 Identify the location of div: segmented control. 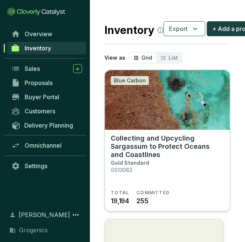
(156, 58).